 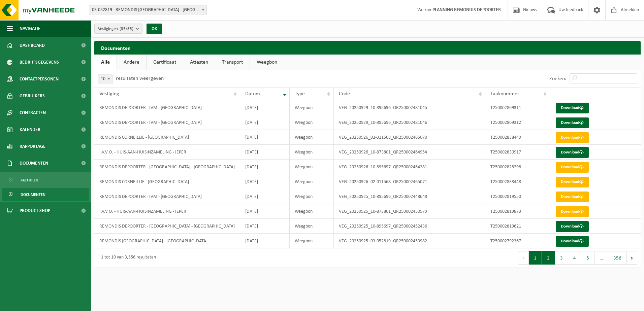 What do you see at coordinates (118, 29) in the screenshot?
I see `button: Vestigingen(35/35)` at bounding box center [118, 29].